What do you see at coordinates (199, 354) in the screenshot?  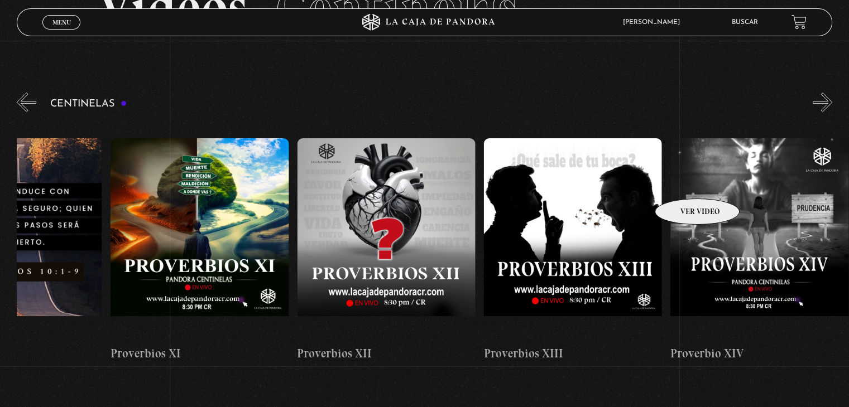 I see `h4: Proverbios XI` at bounding box center [199, 354].